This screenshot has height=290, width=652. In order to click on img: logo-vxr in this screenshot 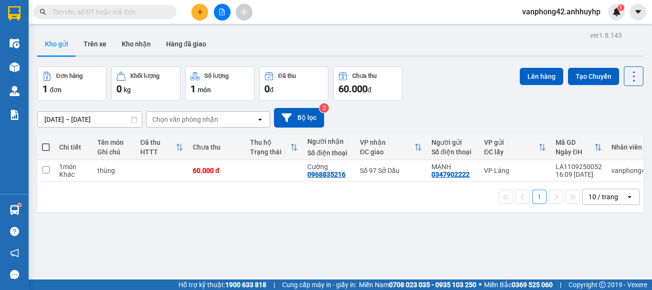, I will do `click(14, 13)`.